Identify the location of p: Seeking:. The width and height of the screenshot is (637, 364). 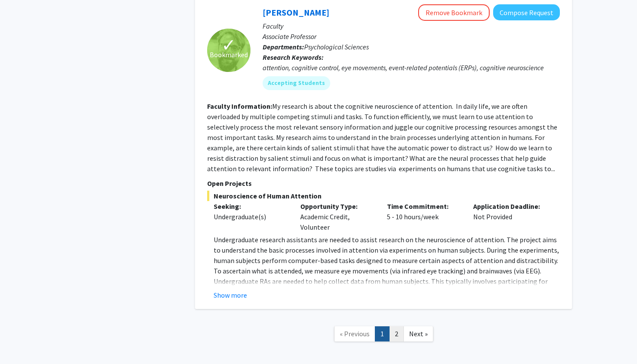
(250, 206).